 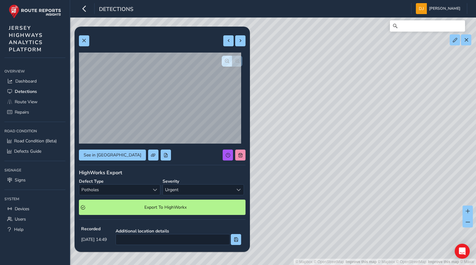 What do you see at coordinates (35, 102) in the screenshot?
I see `a: Route View` at bounding box center [35, 102].